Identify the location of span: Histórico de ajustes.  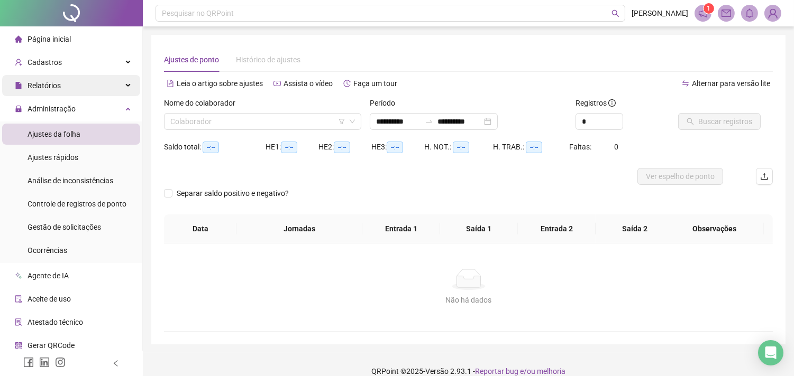
(268, 60).